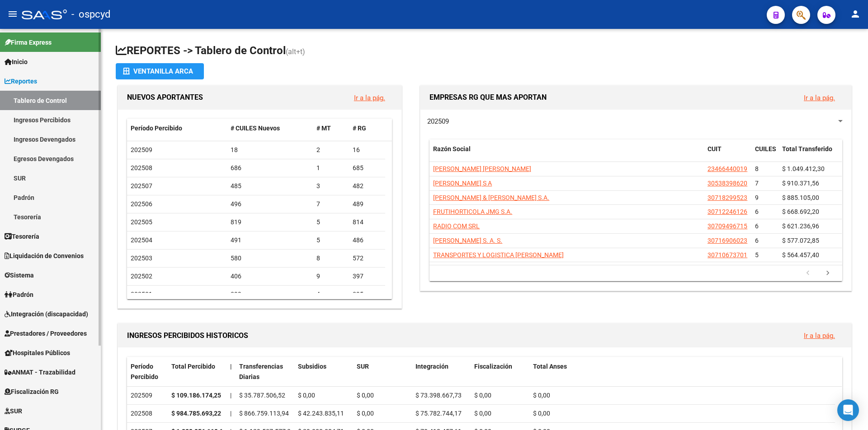 The height and width of the screenshot is (430, 868). I want to click on span: RADIO COM SRL, so click(456, 226).